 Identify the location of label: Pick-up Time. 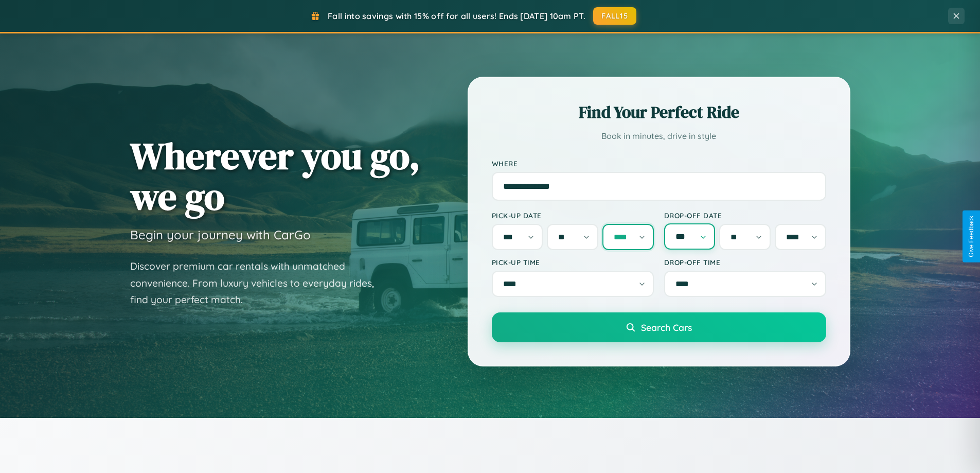
(573, 262).